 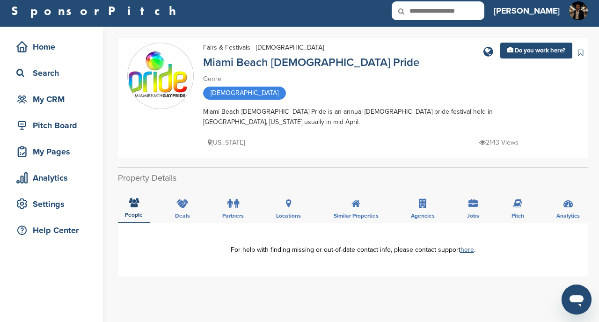 What do you see at coordinates (353, 250) in the screenshot?
I see `div: For help with finding missing or out-of-date contact info, please contact support .` at bounding box center [353, 250].